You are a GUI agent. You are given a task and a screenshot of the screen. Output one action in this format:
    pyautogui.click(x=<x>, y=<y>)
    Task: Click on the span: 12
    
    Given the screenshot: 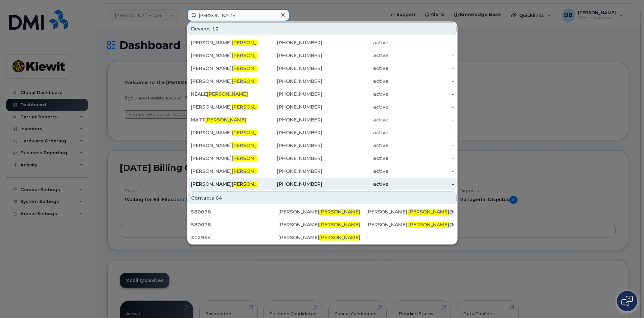 What is the action you would take?
    pyautogui.click(x=216, y=29)
    